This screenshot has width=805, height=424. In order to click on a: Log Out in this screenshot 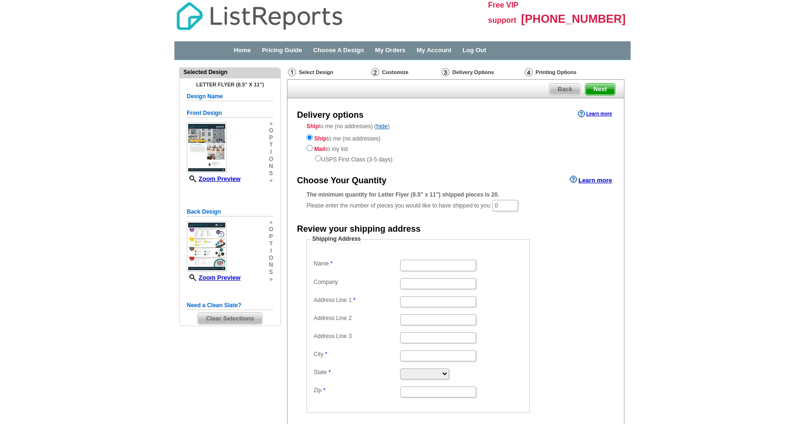, I will do `click(474, 50)`.